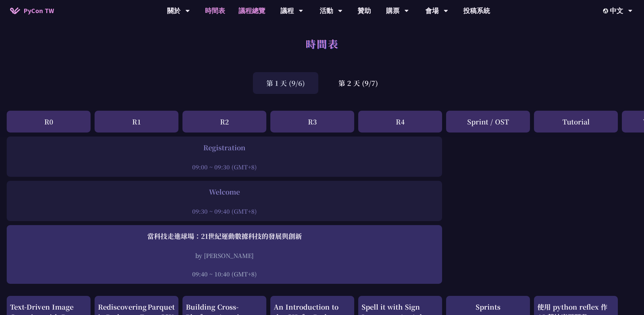  I want to click on div: R4, so click(400, 121).